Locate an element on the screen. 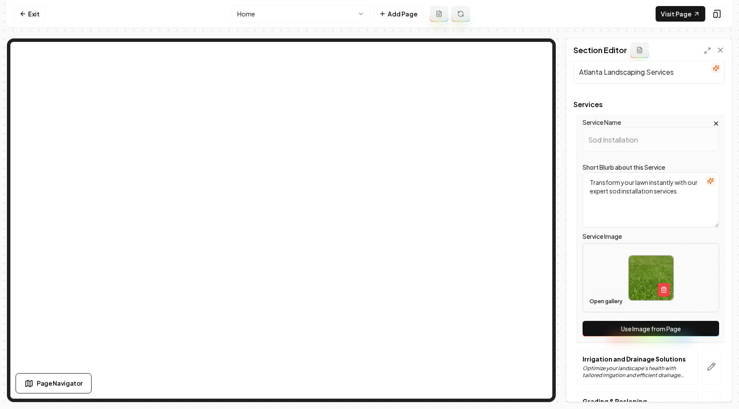 The image size is (739, 409). label: Service Name is located at coordinates (601, 122).